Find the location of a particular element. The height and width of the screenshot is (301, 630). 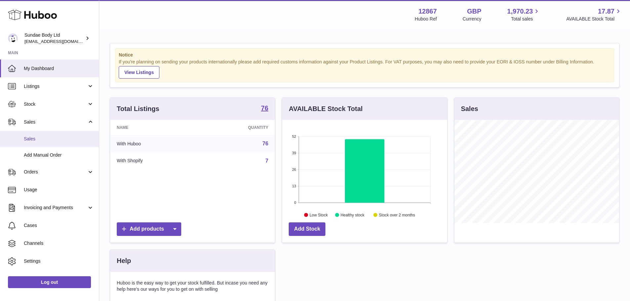

div: Currency is located at coordinates (472, 19).